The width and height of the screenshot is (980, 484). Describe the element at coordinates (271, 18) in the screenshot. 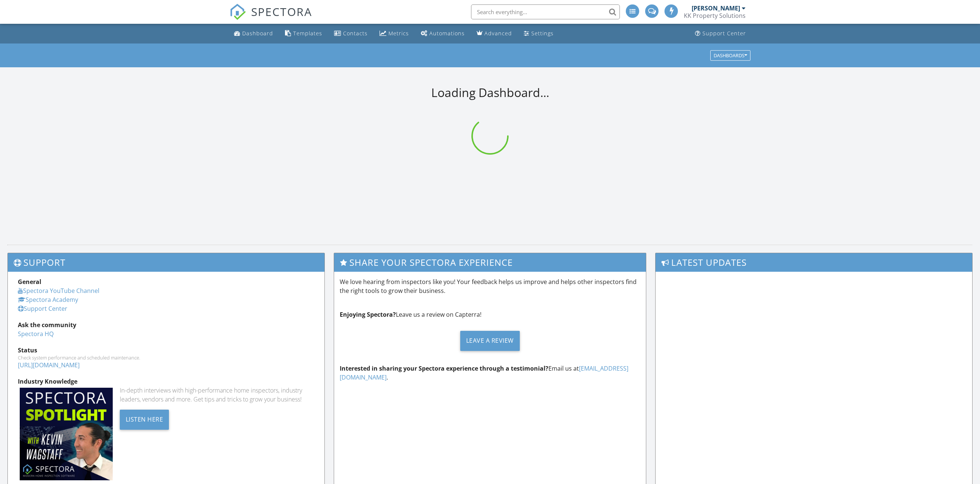

I see `a: SPECTORA` at that location.